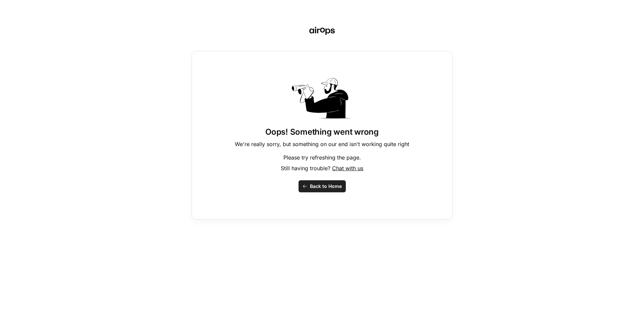  What do you see at coordinates (322, 186) in the screenshot?
I see `button: Back to Home` at bounding box center [322, 186].